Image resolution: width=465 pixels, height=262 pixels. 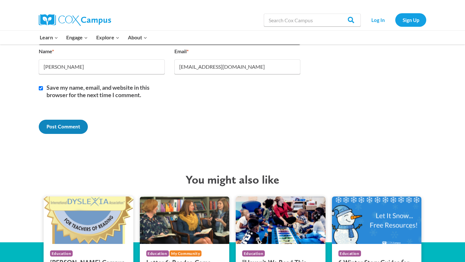 I want to click on button: Child menu of Learn, so click(x=49, y=37).